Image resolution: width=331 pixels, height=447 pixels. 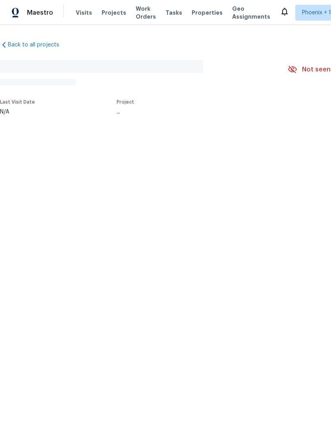 I want to click on span: Projects, so click(x=114, y=13).